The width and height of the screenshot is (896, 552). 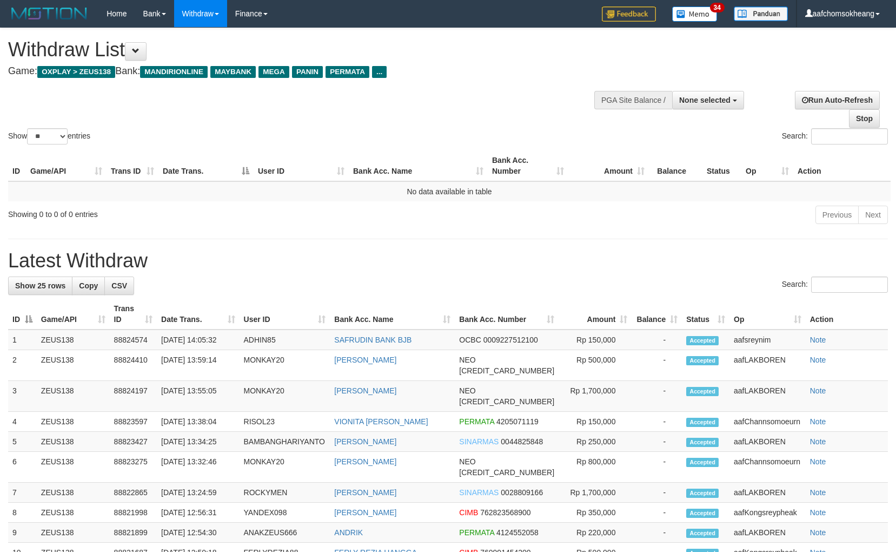 I want to click on td: RISOL23, so click(x=285, y=421).